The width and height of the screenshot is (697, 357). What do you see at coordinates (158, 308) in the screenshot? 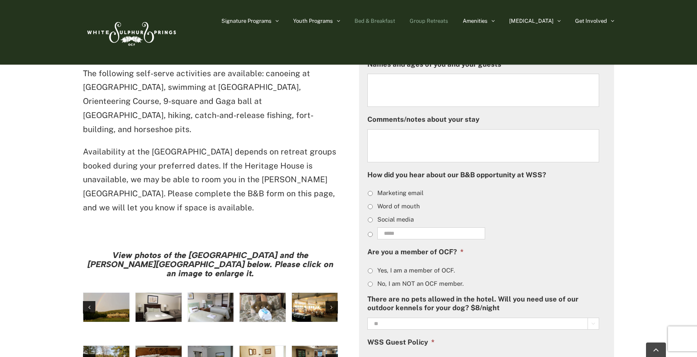
I see `a: hh-5` at bounding box center [158, 308].